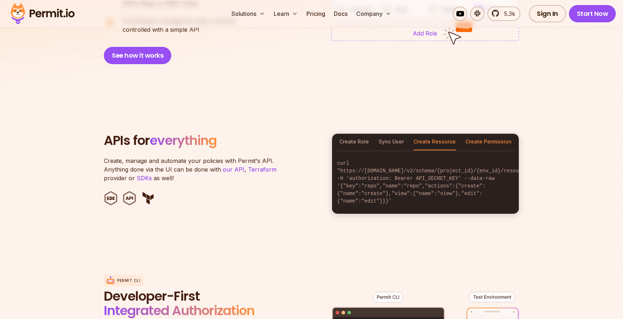 The width and height of the screenshot is (623, 319). Describe the element at coordinates (144, 178) in the screenshot. I see `a: SDKs` at that location.